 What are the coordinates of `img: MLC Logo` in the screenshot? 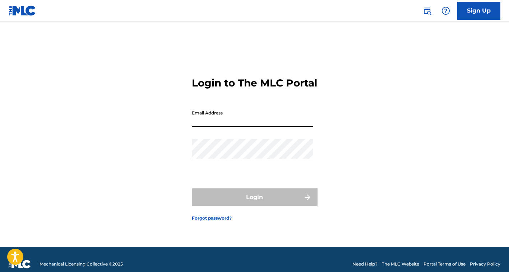 It's located at (22, 10).